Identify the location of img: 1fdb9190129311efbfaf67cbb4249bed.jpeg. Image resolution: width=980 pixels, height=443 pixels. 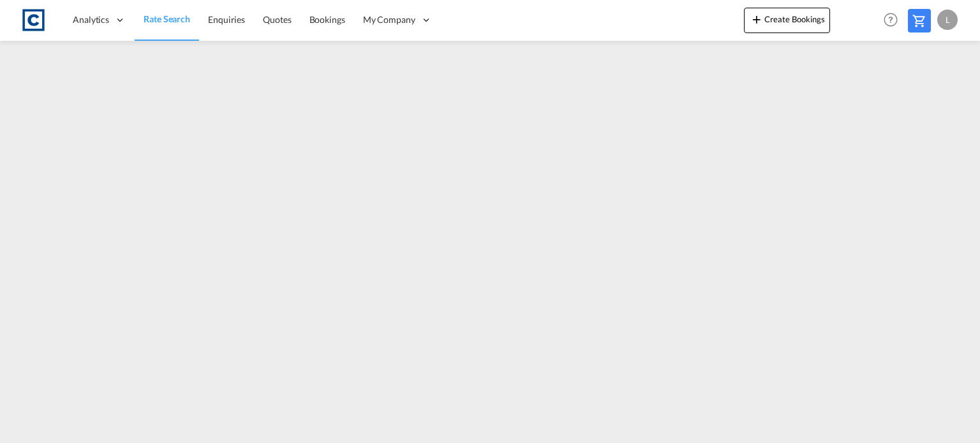
(33, 20).